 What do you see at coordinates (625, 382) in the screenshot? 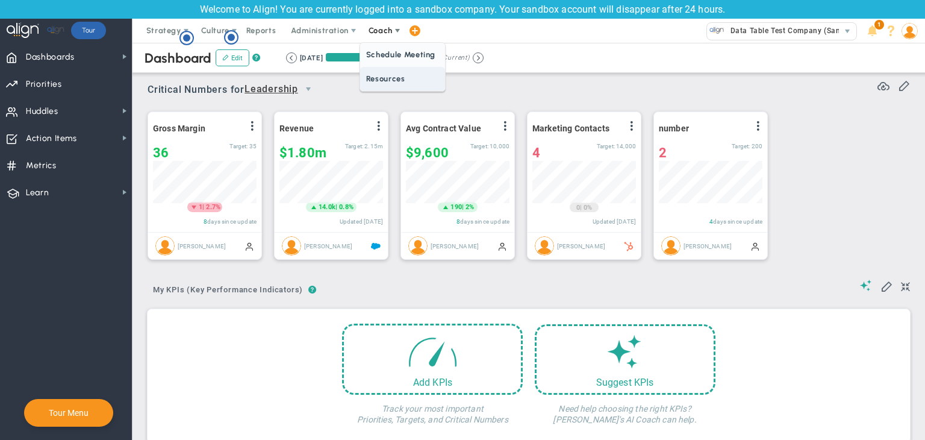
I see `div: Suggest KPIs` at bounding box center [625, 382].